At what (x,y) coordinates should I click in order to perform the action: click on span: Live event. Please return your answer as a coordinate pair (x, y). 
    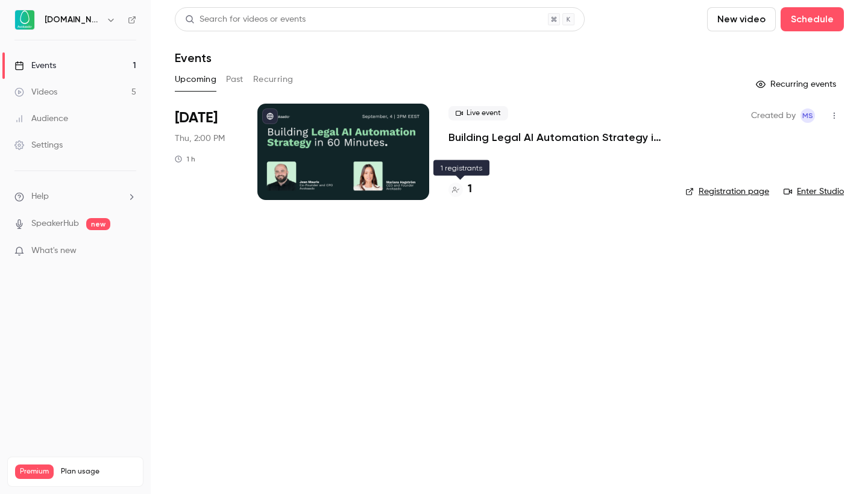
    Looking at the image, I should click on (478, 113).